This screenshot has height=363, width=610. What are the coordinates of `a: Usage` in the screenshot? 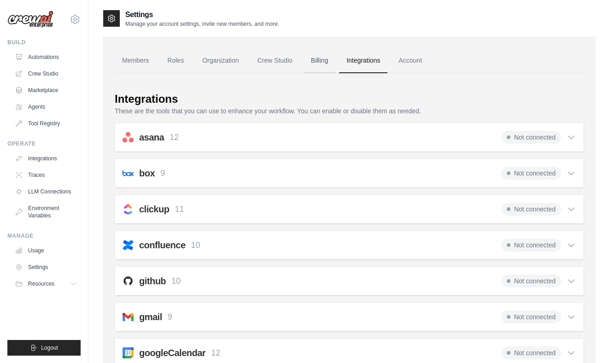 It's located at (46, 251).